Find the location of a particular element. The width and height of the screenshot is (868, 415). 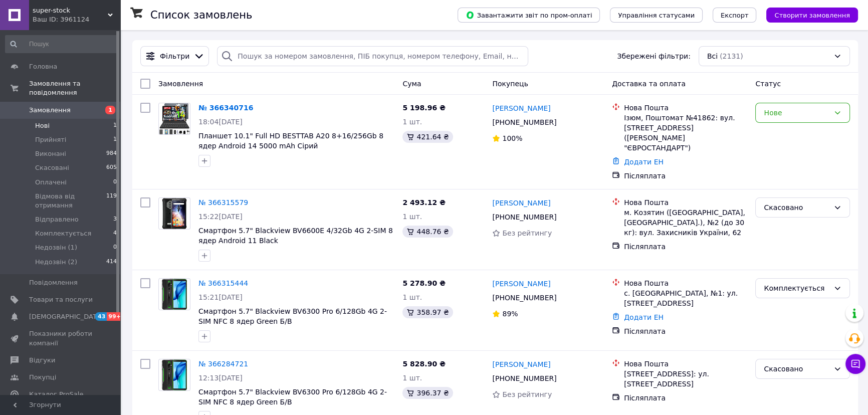

span: 100% is located at coordinates (512, 138).